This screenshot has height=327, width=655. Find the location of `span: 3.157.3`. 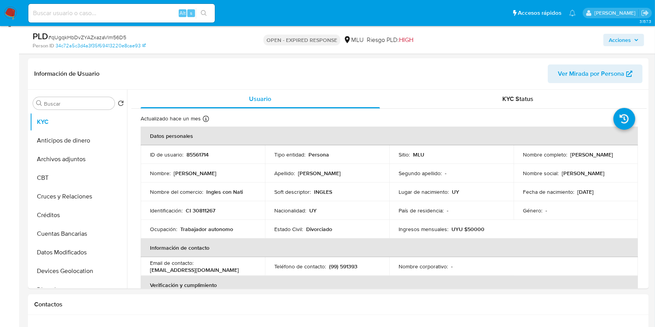

span: 3.157.3 is located at coordinates (645, 21).